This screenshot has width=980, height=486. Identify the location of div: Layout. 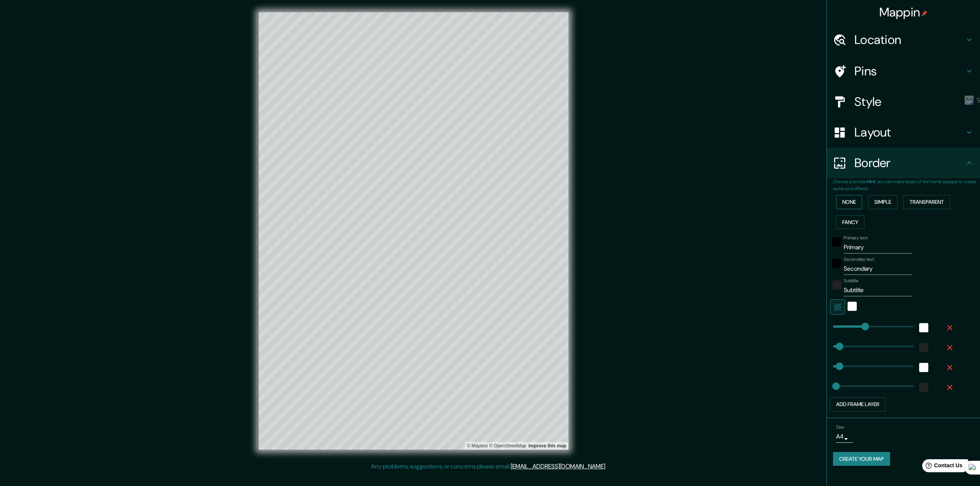
(903, 132).